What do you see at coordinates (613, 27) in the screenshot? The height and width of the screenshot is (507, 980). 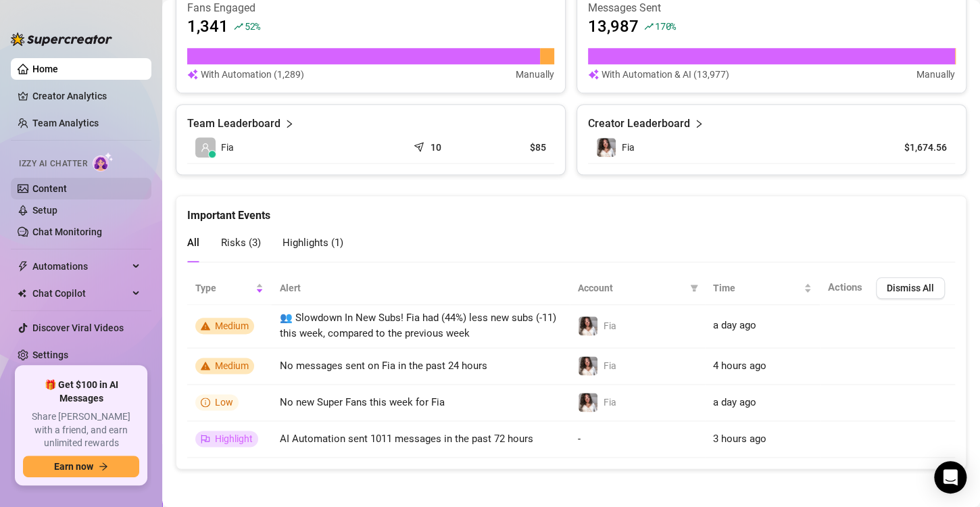 I see `article: 13,987` at bounding box center [613, 27].